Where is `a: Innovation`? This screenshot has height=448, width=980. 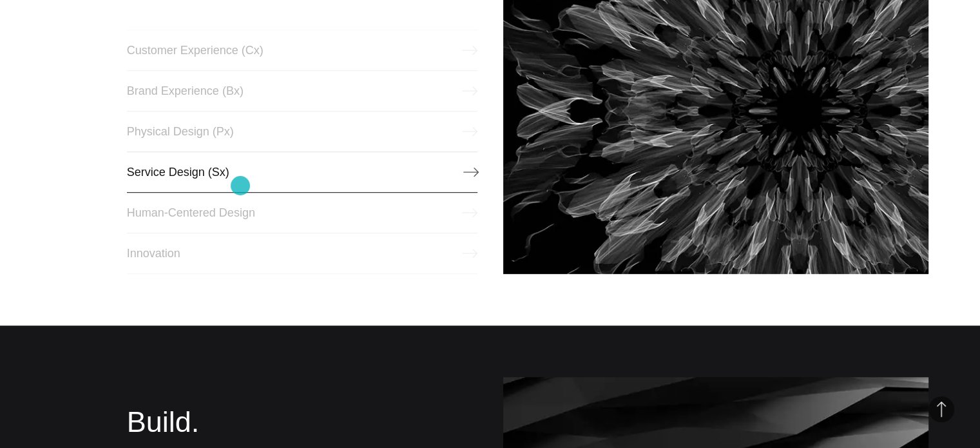
a: Innovation is located at coordinates (303, 253).